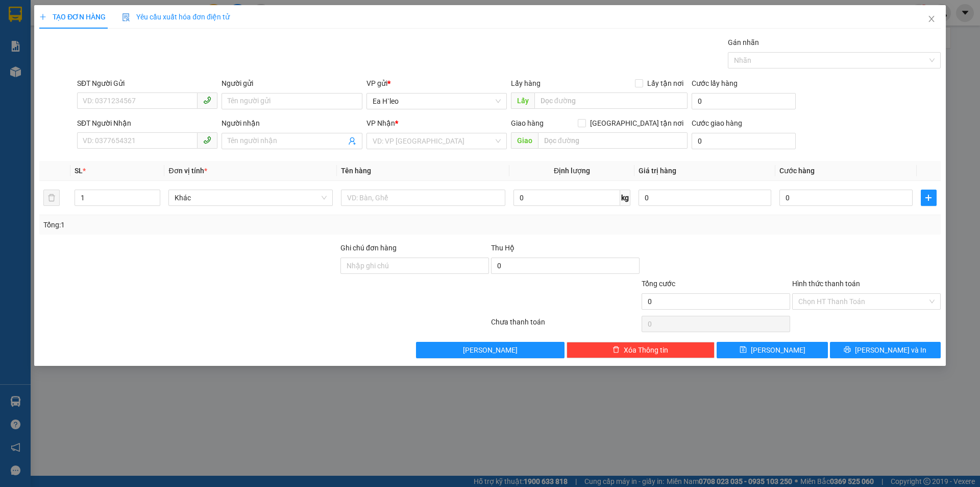 The width and height of the screenshot is (980, 487). What do you see at coordinates (616, 350) in the screenshot?
I see `span: delete` at bounding box center [616, 350].